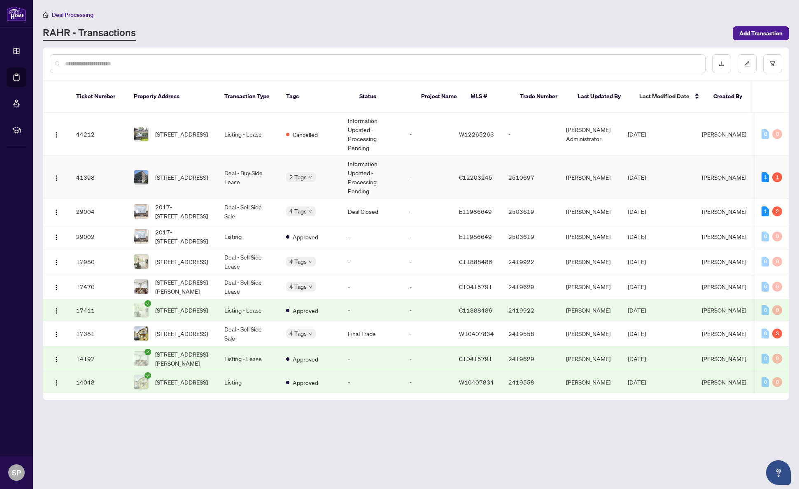  I want to click on td: Deal - Sell Side Lease, so click(249, 262).